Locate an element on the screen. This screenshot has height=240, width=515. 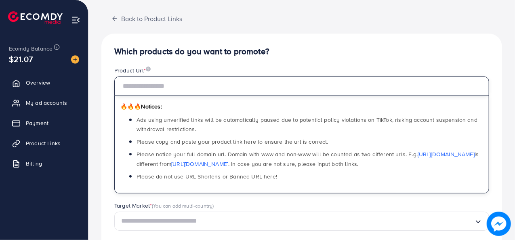
img: logo is located at coordinates (35, 17).